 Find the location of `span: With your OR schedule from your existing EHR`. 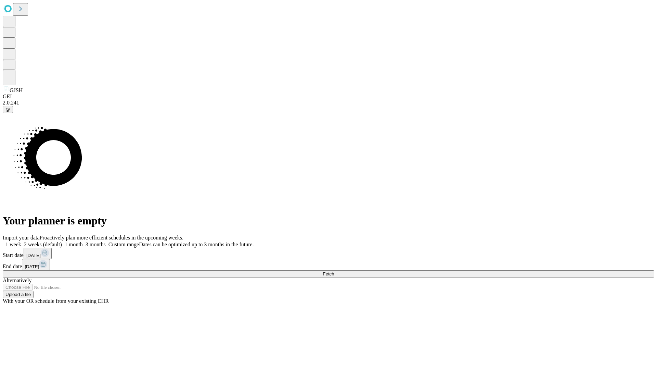

span: With your OR schedule from your existing EHR is located at coordinates (56, 301).